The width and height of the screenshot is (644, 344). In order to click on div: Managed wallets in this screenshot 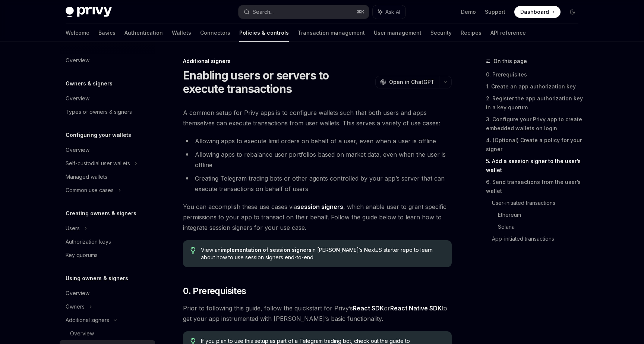, I will do `click(86, 176)`.